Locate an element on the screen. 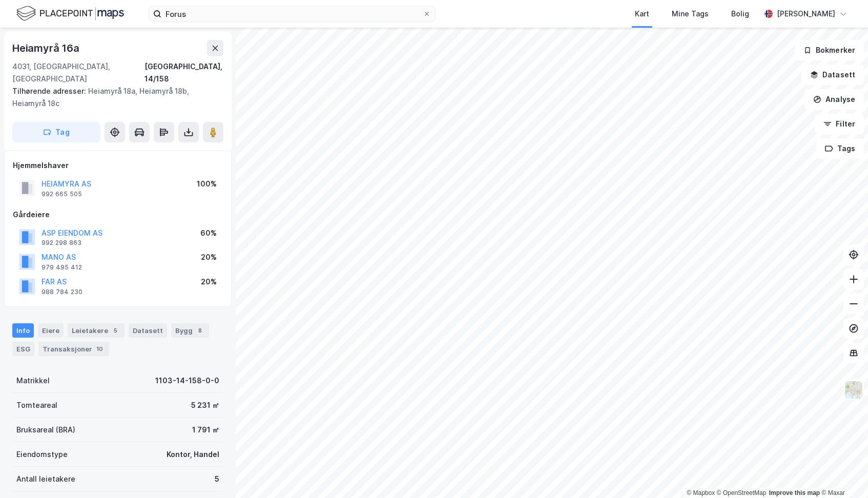 This screenshot has width=868, height=498. div: 60% is located at coordinates (208, 233).